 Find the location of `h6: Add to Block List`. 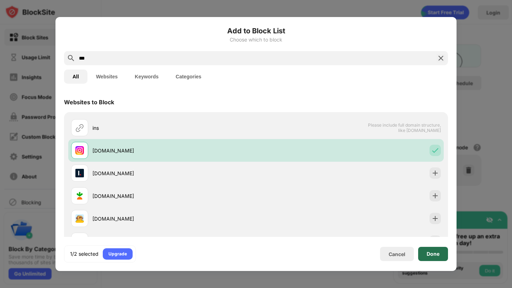

h6: Add to Block List is located at coordinates (256, 31).